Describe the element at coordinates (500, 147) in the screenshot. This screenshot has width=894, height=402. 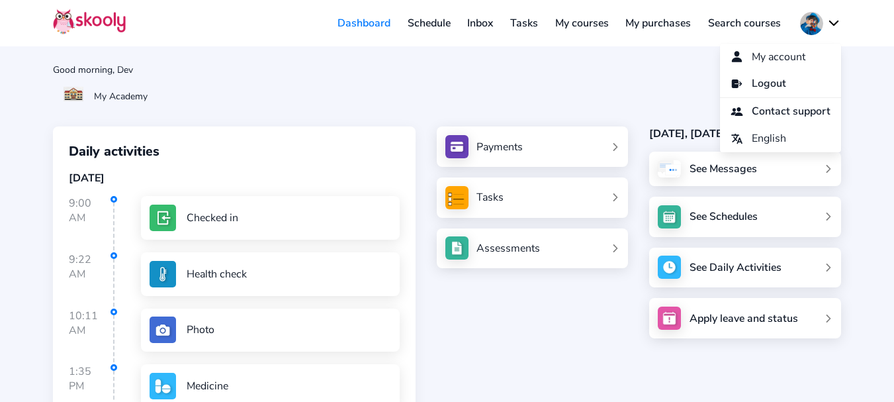
I see `div: Payments` at that location.